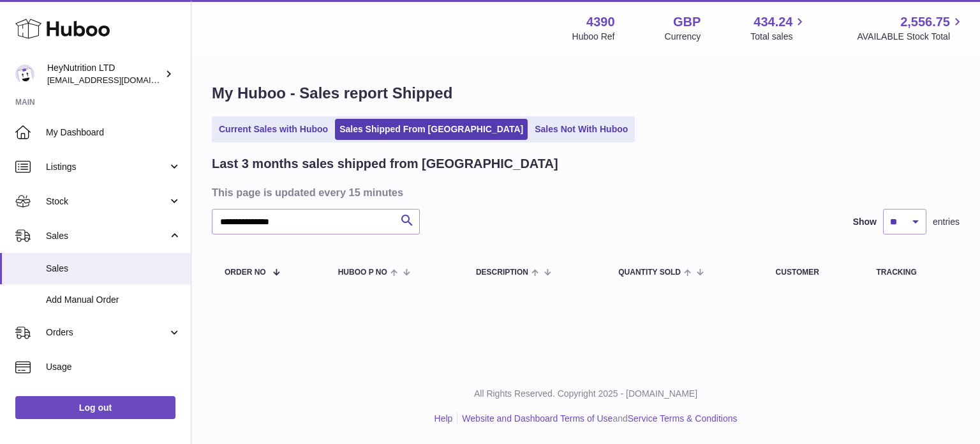 The image size is (980, 444). Describe the element at coordinates (946, 222) in the screenshot. I see `span: entries` at that location.